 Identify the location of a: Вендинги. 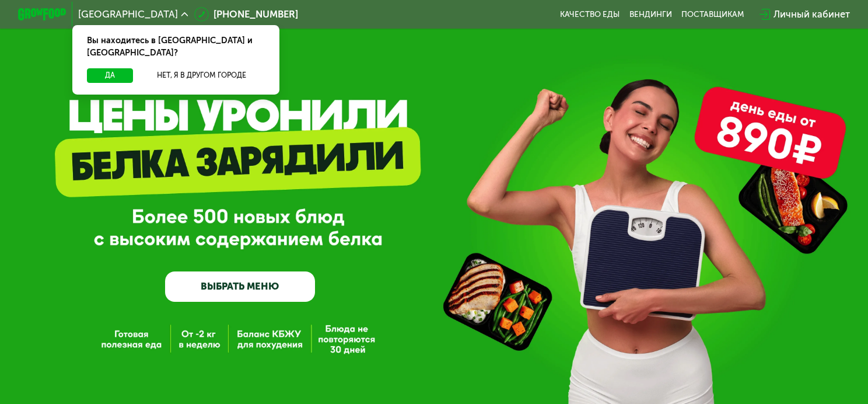
(650, 14).